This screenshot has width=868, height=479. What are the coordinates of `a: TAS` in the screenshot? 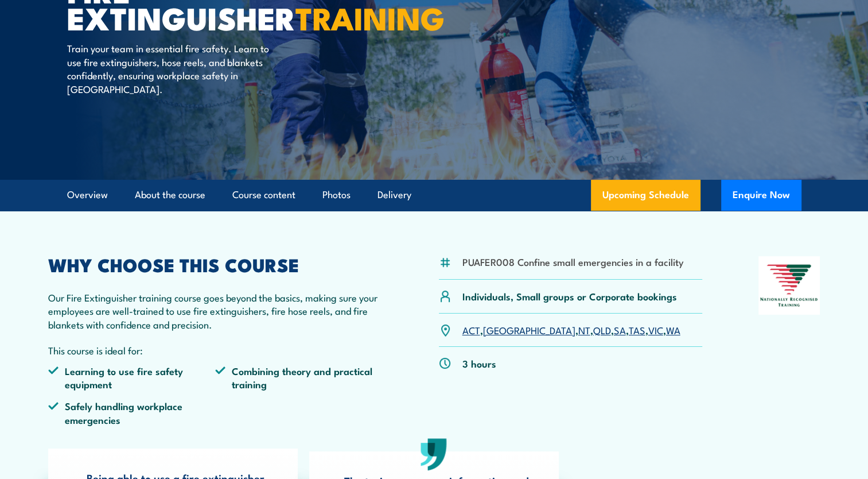 It's located at (637, 330).